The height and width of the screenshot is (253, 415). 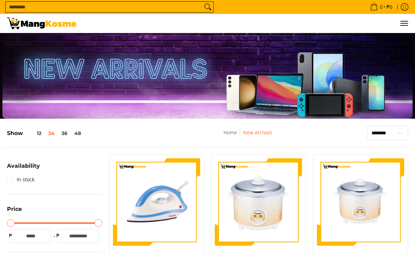 I want to click on h5: Show, so click(x=46, y=133).